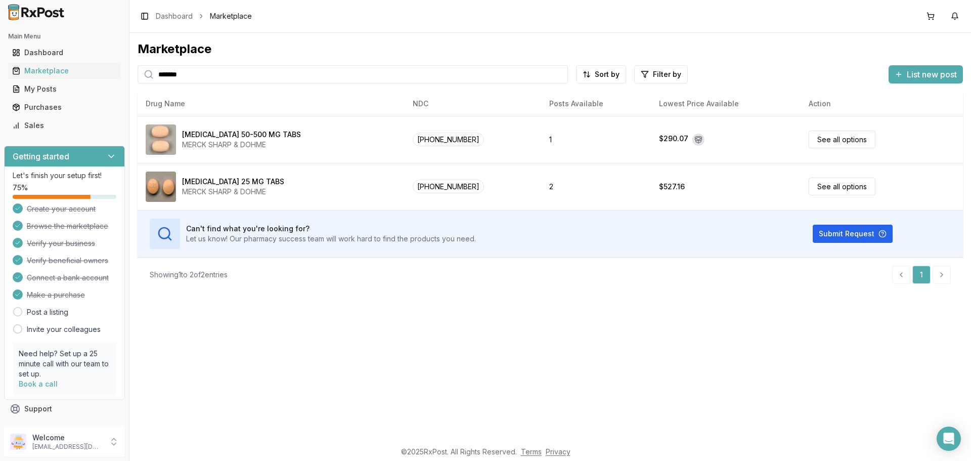  I want to click on span: Verify beneficial owners, so click(67, 261).